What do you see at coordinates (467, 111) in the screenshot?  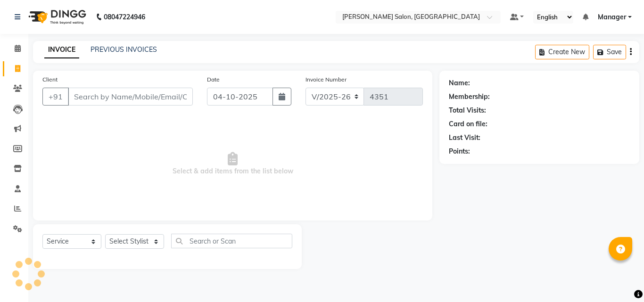 I see `div: Total Visits:` at bounding box center [467, 111].